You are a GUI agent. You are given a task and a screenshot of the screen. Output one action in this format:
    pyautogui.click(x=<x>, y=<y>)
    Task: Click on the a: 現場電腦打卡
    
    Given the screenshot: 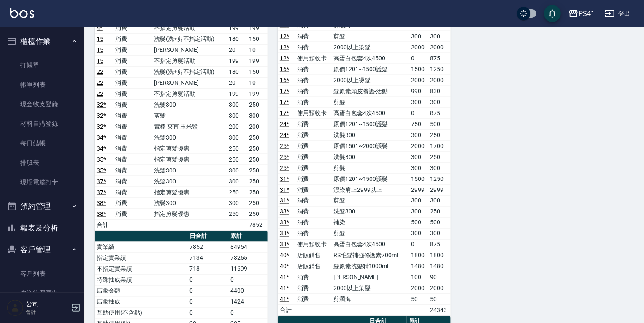 What is the action you would take?
    pyautogui.click(x=42, y=182)
    